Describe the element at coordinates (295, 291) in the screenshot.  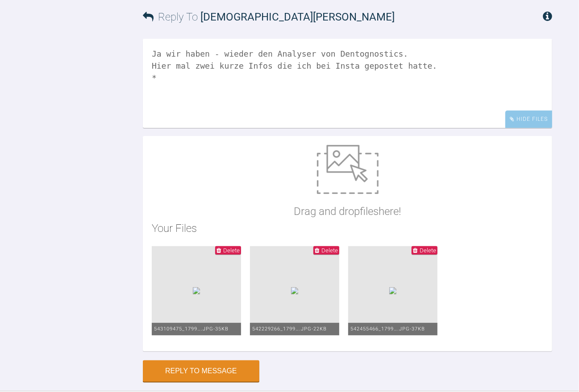
I see `img: a95d306f-a05a-443e-a345-9cfd88115696` at that location.